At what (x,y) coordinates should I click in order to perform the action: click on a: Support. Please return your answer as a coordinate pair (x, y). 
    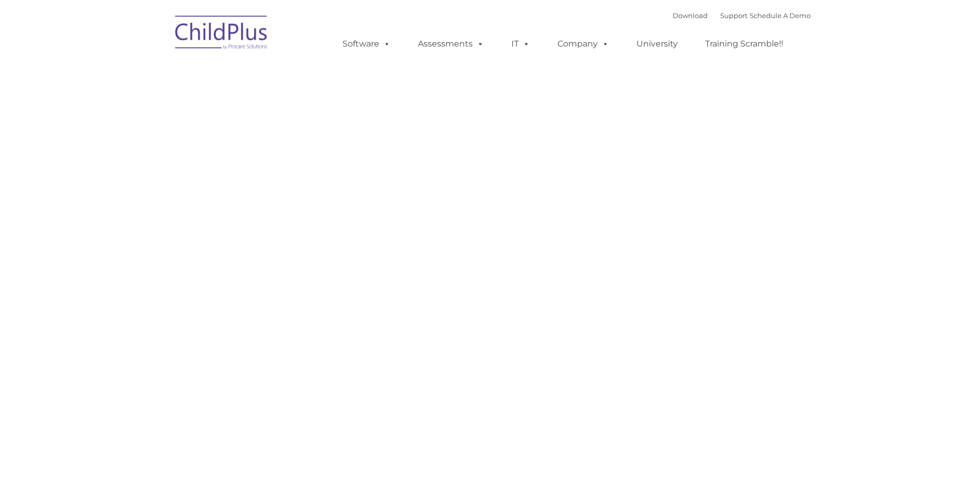
    Looking at the image, I should click on (734, 16).